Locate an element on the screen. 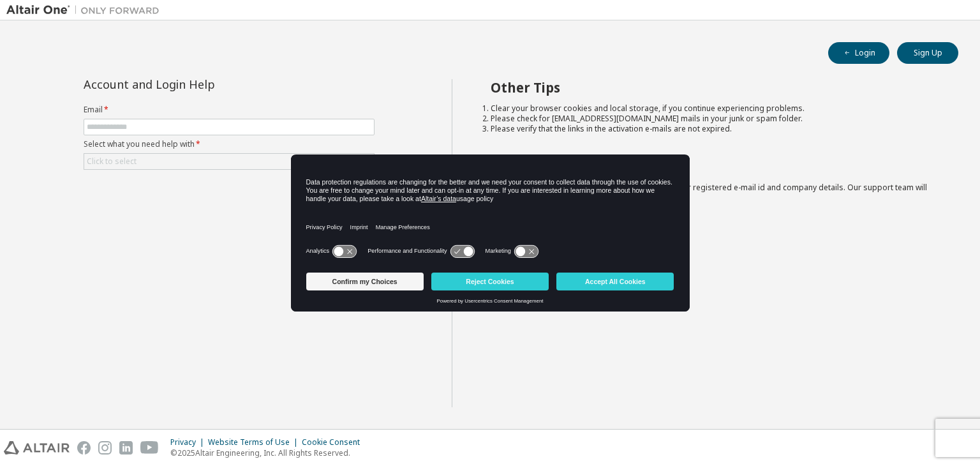 The image size is (980, 466). li: Clear your browser cookies and local storage, if you continue experiencing problems. is located at coordinates (713, 109).